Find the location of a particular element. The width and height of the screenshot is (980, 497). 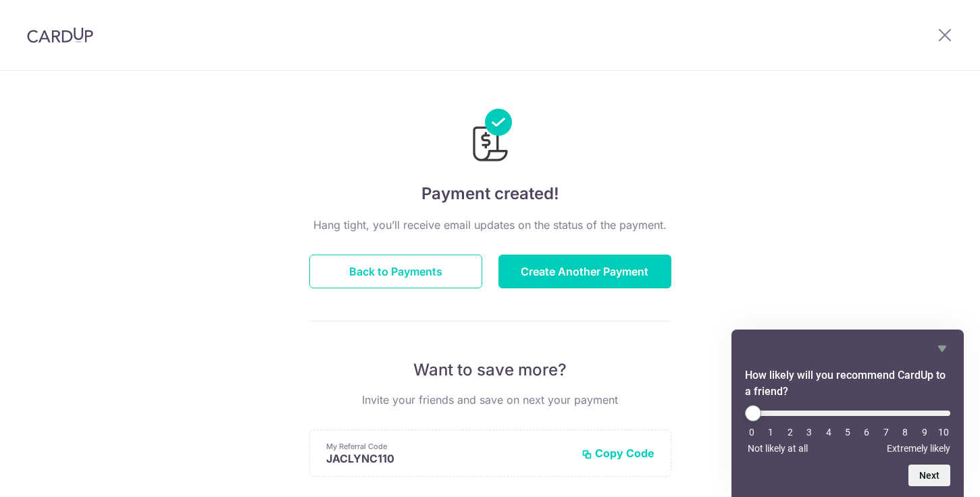

h4: Payment created! is located at coordinates (490, 194).